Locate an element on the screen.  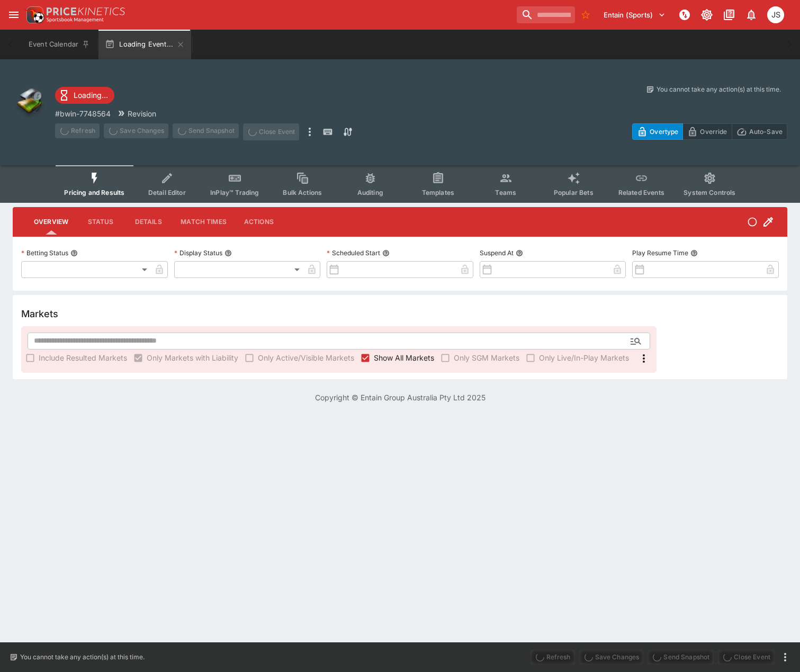
span: Show All Markets is located at coordinates (404, 357).